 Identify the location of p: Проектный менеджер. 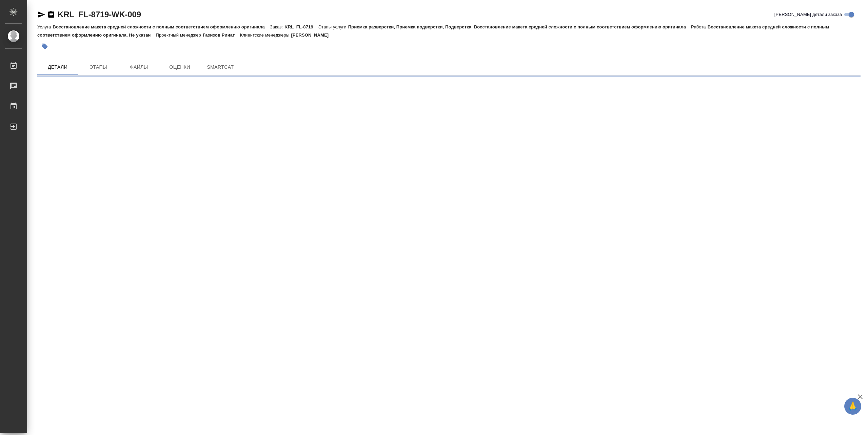
(179, 35).